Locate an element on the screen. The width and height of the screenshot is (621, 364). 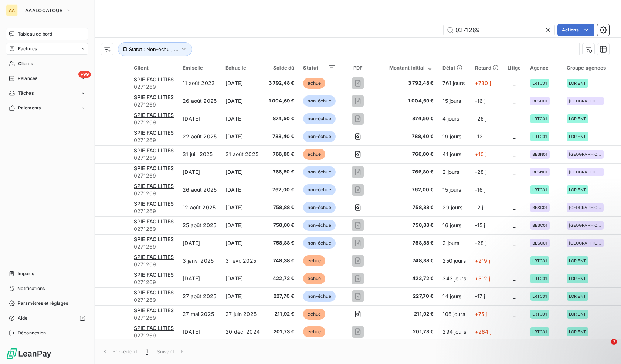
div: PDF is located at coordinates (358, 68).